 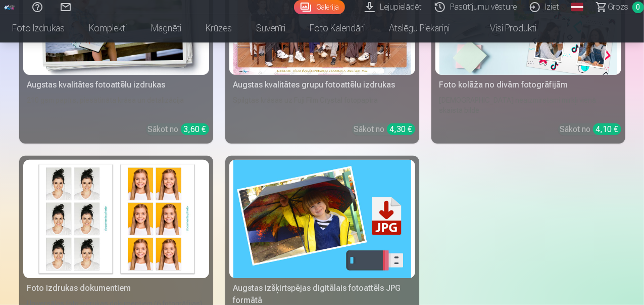 What do you see at coordinates (505, 28) in the screenshot?
I see `a: Visi produkti` at bounding box center [505, 28].